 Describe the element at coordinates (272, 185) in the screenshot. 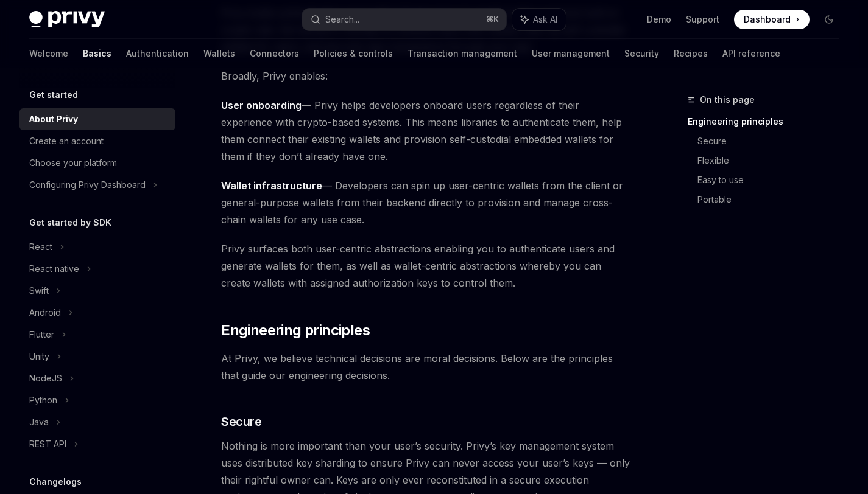

I see `strong: Wallet infrastructure` at that location.